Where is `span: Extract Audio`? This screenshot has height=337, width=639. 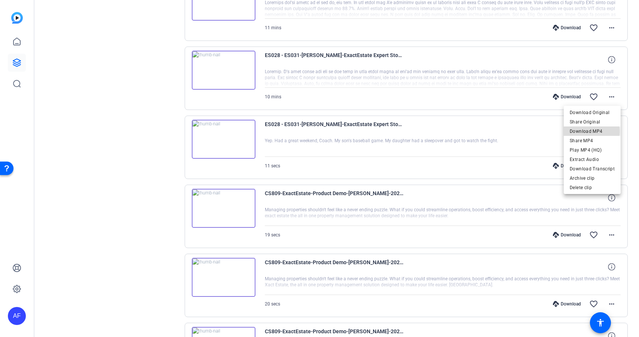 span: Extract Audio is located at coordinates (593, 159).